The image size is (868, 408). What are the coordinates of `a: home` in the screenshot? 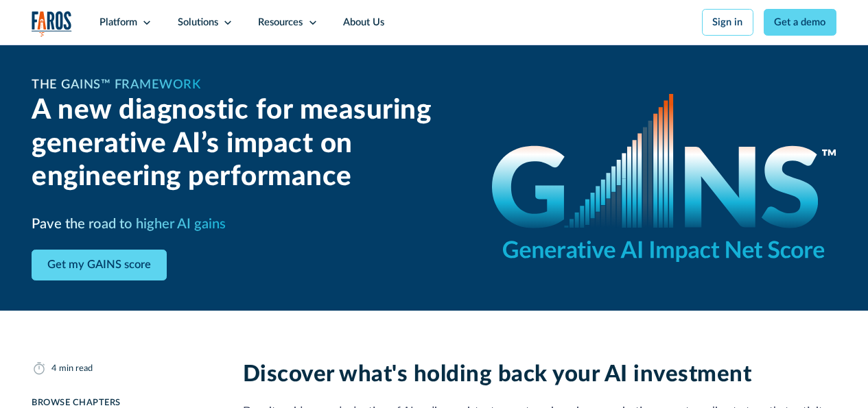 It's located at (52, 24).